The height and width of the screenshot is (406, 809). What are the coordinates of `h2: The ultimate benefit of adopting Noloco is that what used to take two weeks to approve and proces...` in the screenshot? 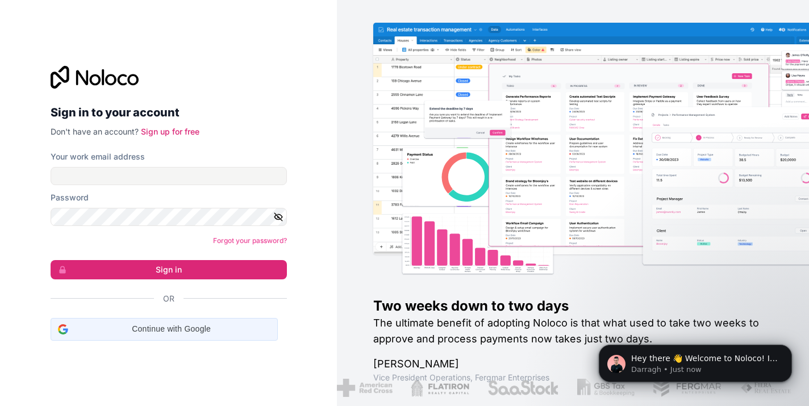 It's located at (573, 331).